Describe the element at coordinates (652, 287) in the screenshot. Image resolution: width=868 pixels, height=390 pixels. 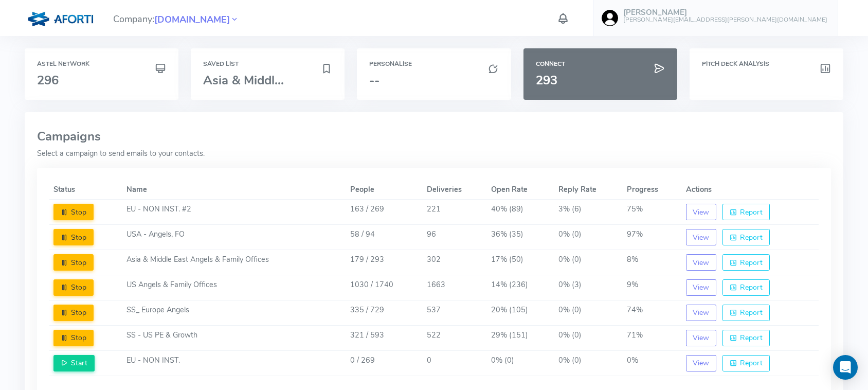
I see `td: 9%` at that location.